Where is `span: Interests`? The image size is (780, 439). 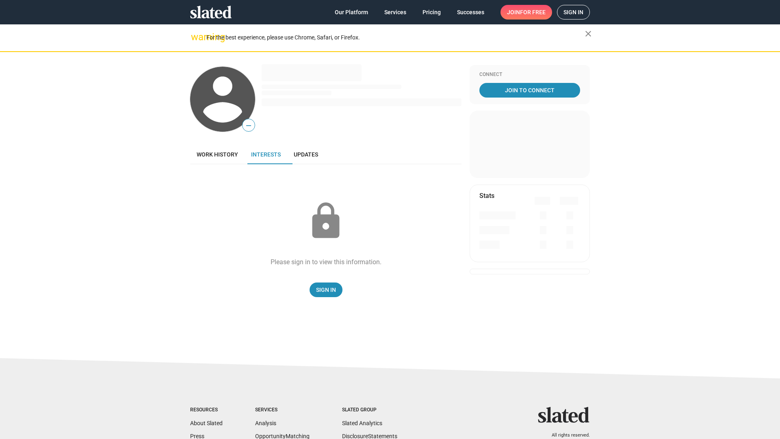
span: Interests is located at coordinates (266, 154).